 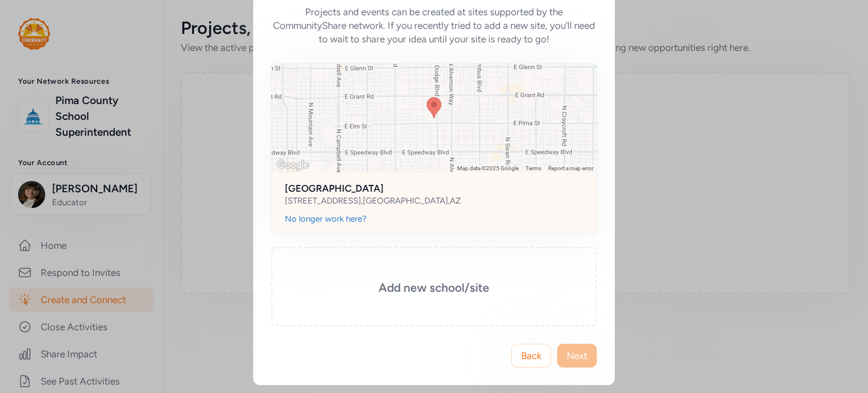 I want to click on a: Report a map error, so click(x=571, y=168).